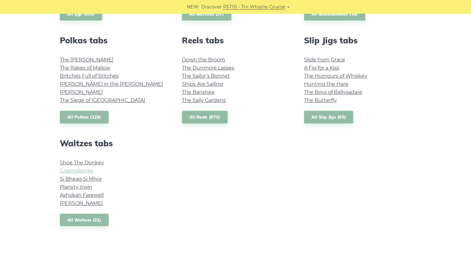 This screenshot has height=253, width=471. What do you see at coordinates (254, 7) in the screenshot?
I see `a: PST10 - Tin Whistle Course` at bounding box center [254, 7].